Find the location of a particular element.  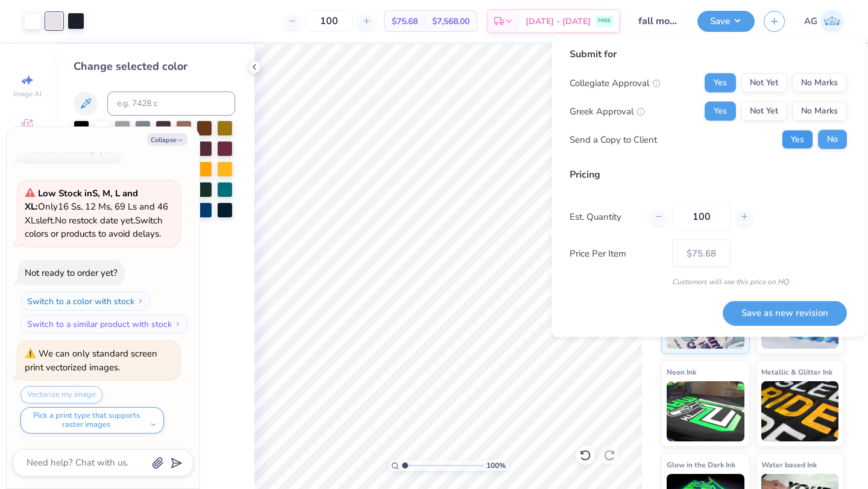

span: 100 % is located at coordinates (496, 466).